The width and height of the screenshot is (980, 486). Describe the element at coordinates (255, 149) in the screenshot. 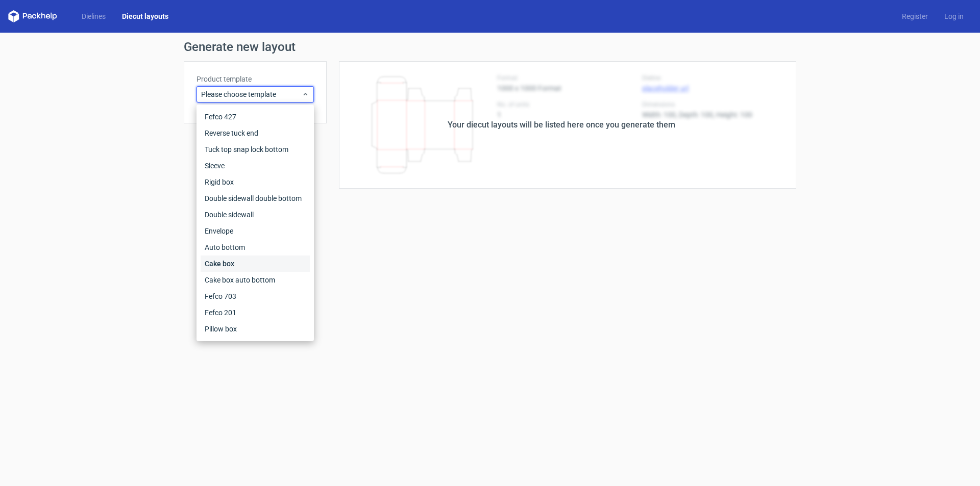

I see `div: Tuck top snap lock bottom` at that location.